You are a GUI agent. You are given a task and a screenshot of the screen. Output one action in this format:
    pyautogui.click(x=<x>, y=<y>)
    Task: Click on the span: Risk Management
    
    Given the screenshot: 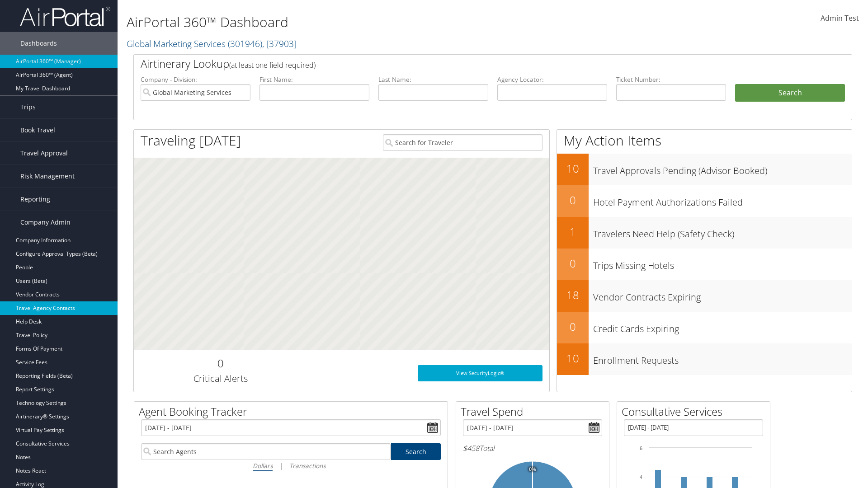 What is the action you would take?
    pyautogui.click(x=48, y=176)
    